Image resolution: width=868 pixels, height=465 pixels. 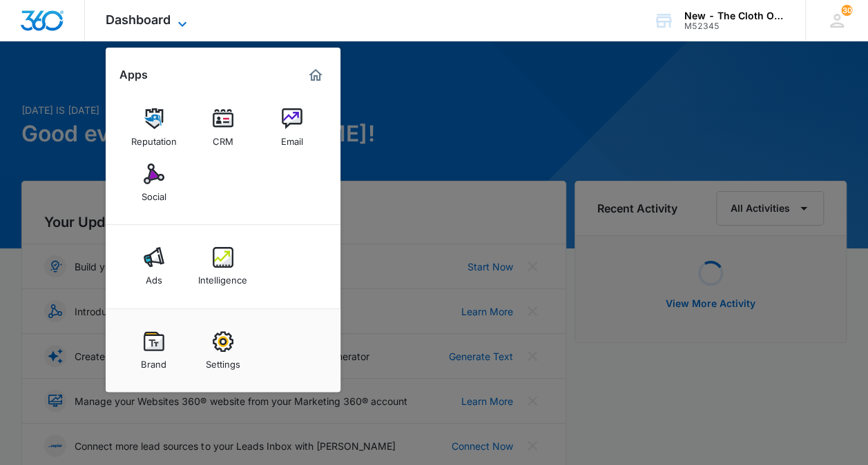 I want to click on a: Social, so click(x=154, y=183).